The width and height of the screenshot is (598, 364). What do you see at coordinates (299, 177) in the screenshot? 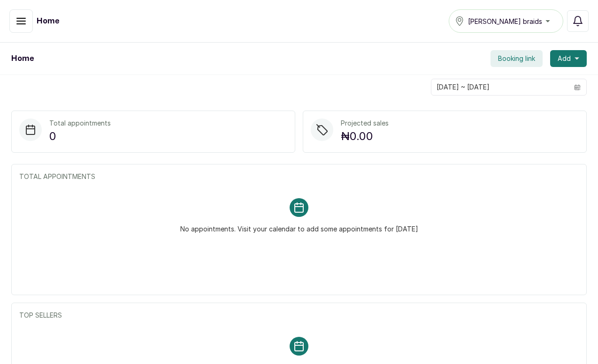
I see `p: TOTAL APPOINTMENTS` at bounding box center [299, 177].